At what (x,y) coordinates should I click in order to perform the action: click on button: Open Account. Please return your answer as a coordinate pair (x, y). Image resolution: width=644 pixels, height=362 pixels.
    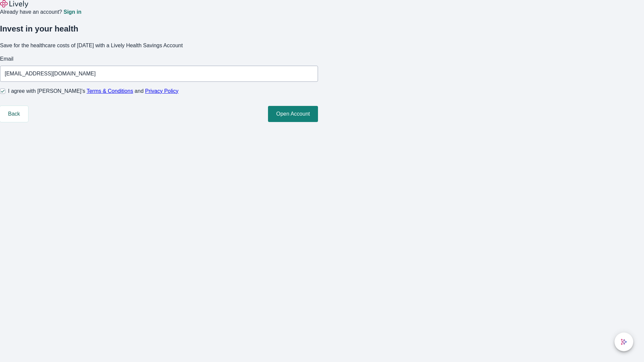
    Looking at the image, I should click on (293, 114).